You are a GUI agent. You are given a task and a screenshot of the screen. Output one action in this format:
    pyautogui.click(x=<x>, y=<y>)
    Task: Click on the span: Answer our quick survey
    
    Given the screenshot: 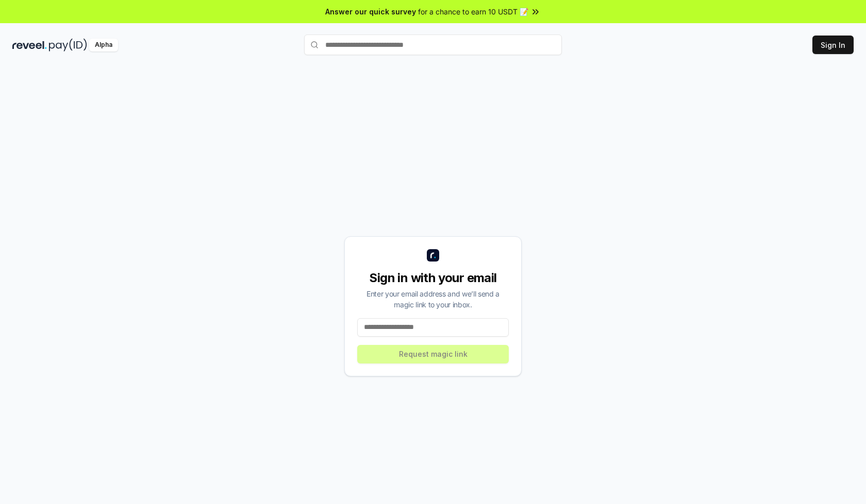 What is the action you would take?
    pyautogui.click(x=370, y=11)
    